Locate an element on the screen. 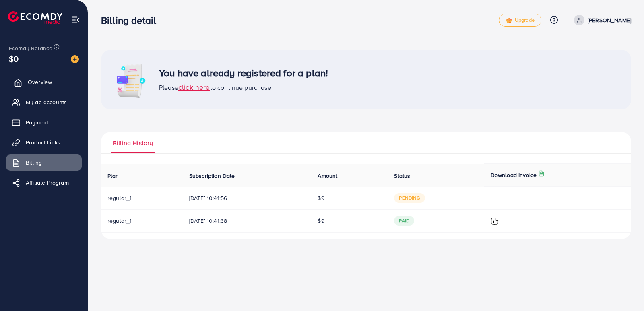 The width and height of the screenshot is (644, 311). span: Billing History is located at coordinates (133, 143).